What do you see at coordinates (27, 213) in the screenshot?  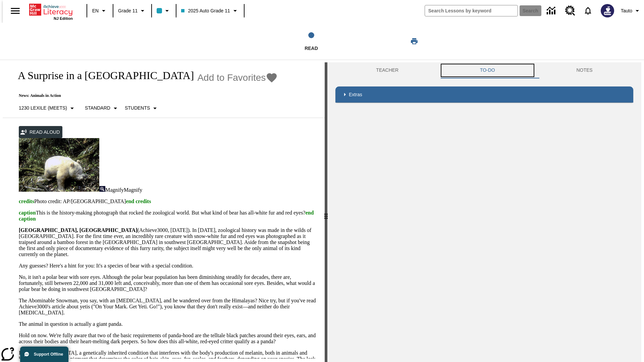 I see `span: caption` at bounding box center [27, 213].